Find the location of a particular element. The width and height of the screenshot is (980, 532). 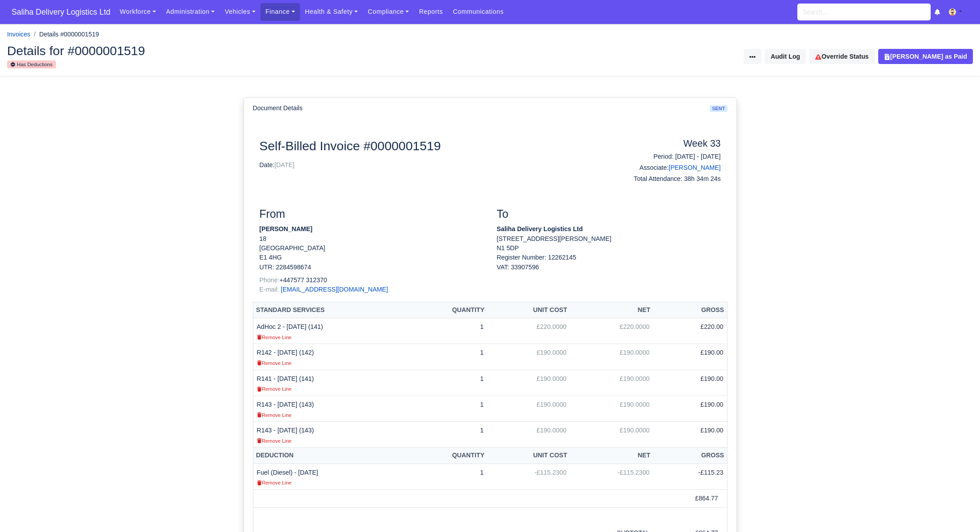

span: sent is located at coordinates (718, 108).